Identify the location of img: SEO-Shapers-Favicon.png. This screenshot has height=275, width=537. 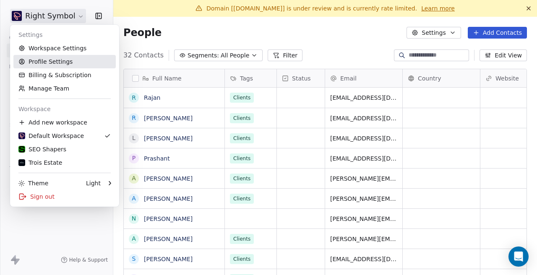
(22, 149).